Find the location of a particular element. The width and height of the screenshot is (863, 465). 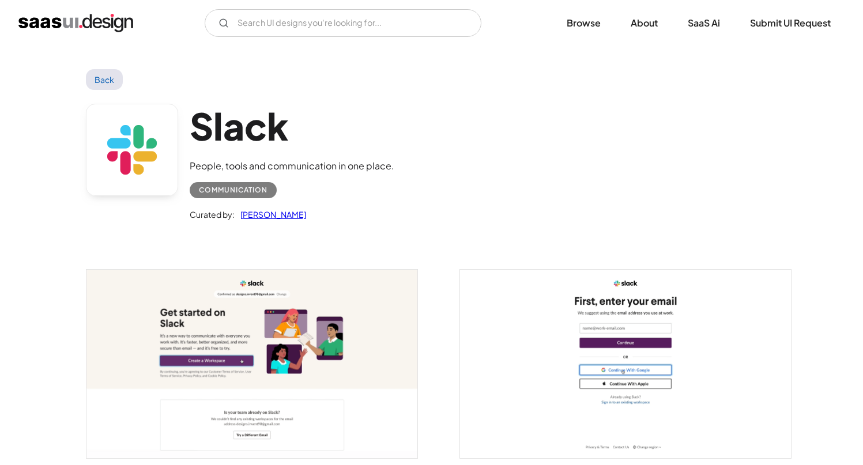

a: About is located at coordinates (644, 23).